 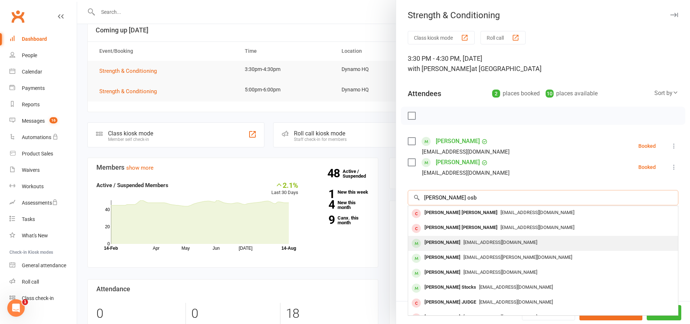 I want to click on div: places available, so click(x=572, y=94).